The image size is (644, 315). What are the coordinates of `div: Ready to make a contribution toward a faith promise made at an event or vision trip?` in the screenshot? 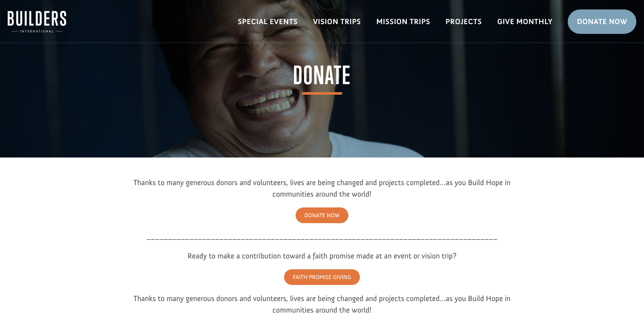 It's located at (322, 256).